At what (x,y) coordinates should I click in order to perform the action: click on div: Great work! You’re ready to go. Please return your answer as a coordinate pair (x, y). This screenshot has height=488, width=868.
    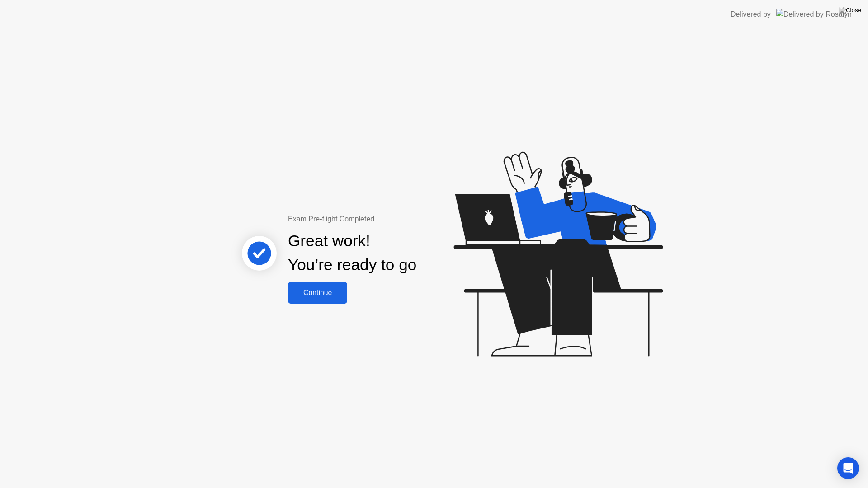
    Looking at the image, I should click on (352, 253).